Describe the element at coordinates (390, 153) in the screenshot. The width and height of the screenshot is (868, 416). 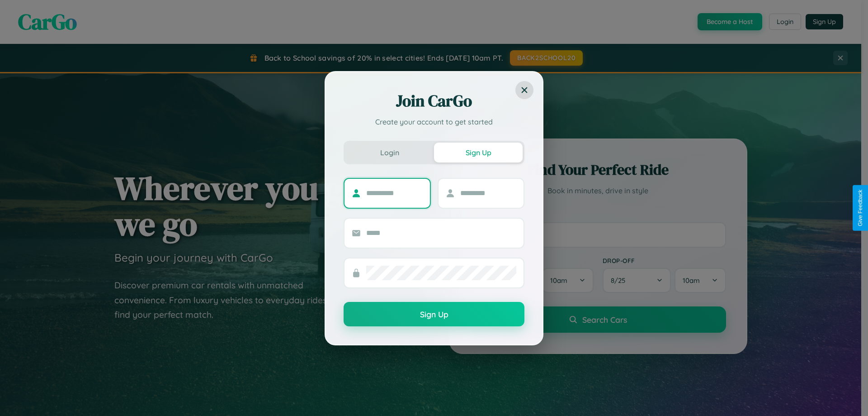
I see `button: Login` at that location.